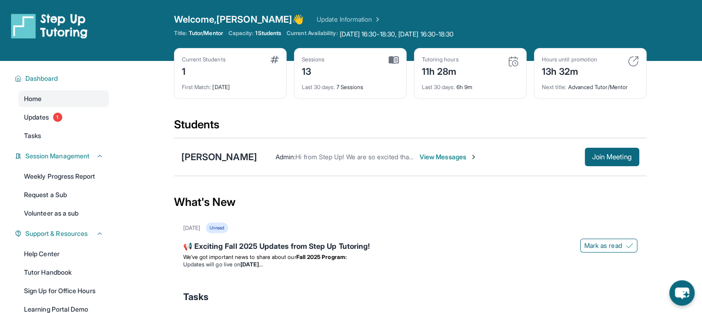  I want to click on a: Updates1, so click(64, 117).